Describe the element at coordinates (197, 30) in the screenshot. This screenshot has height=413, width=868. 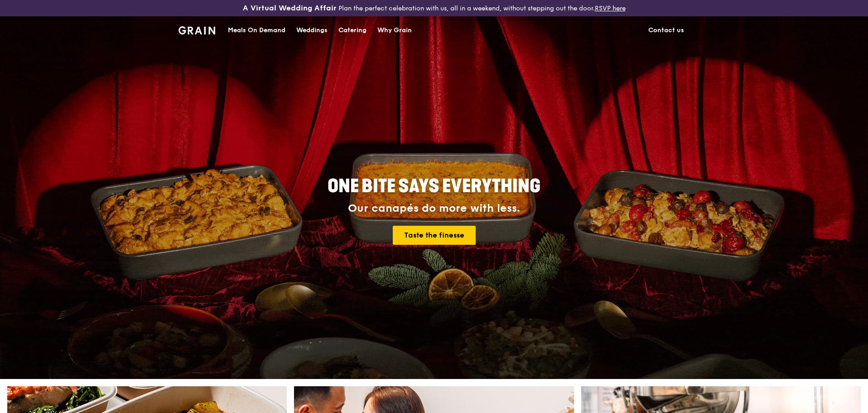
I see `a: GrainGrain` at that location.